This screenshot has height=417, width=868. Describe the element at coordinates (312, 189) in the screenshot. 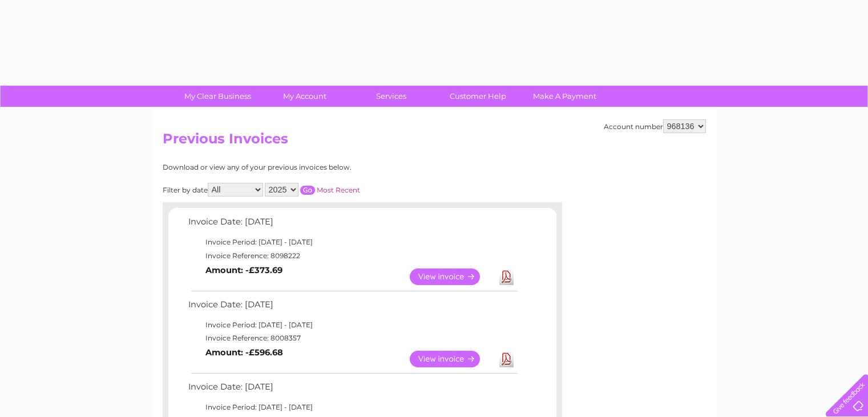

I see `div: Filter by date` at that location.